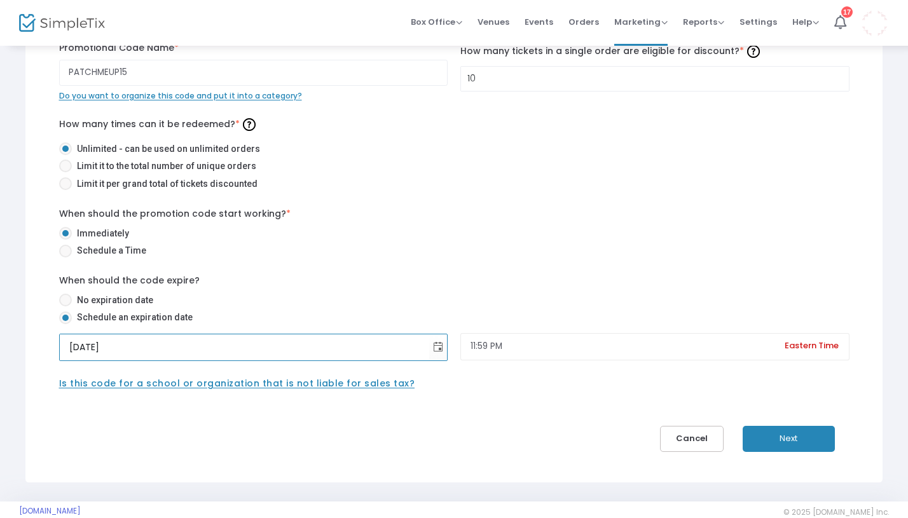 The height and width of the screenshot is (518, 908). What do you see at coordinates (132, 317) in the screenshot?
I see `span: Schedule an expiration date` at bounding box center [132, 317].